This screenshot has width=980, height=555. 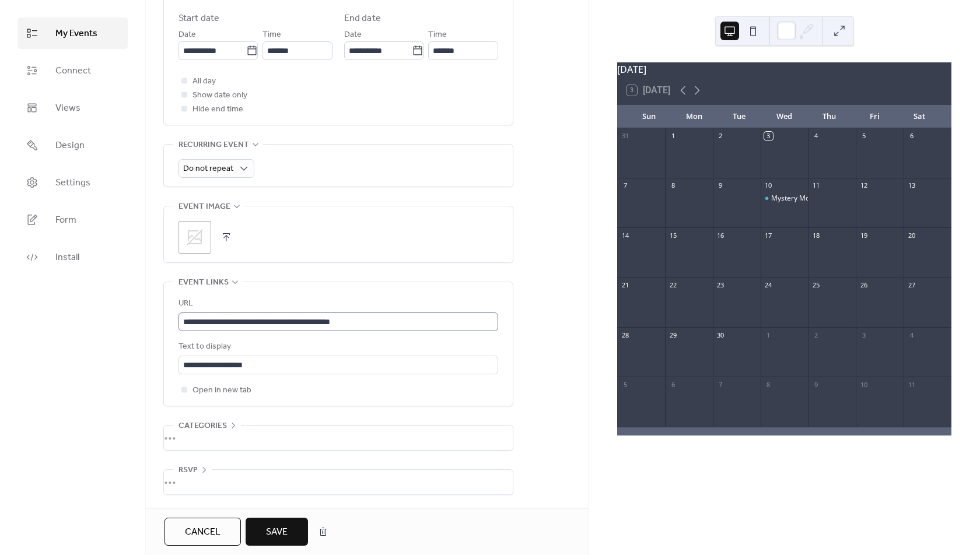 I want to click on div: 26, so click(x=863, y=285).